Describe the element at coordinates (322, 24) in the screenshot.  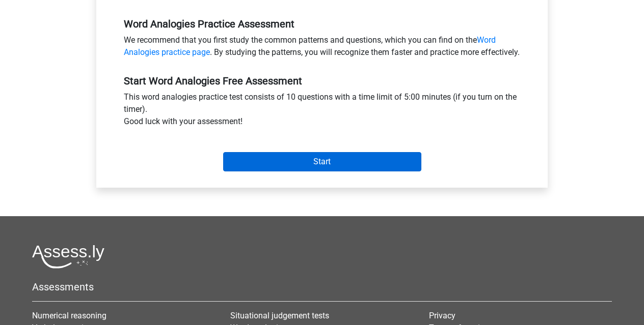
I see `h5: Word Analogies Practice Assessment` at that location.